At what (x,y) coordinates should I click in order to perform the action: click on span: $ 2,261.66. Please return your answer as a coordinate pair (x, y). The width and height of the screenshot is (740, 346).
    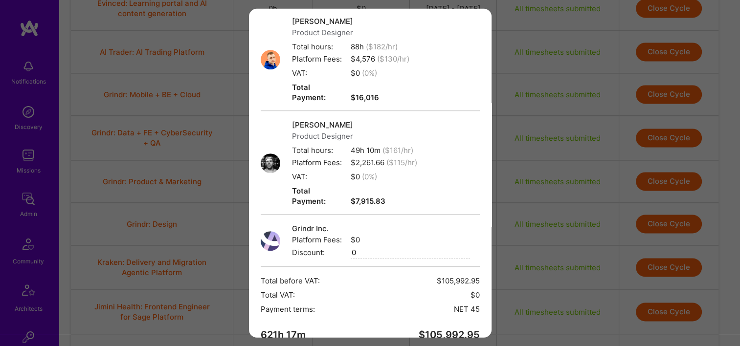
    Looking at the image, I should click on (354, 162).